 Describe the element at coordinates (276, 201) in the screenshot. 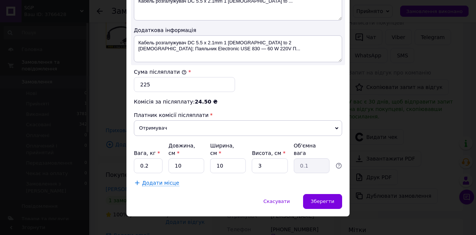

I see `span: Скасувати` at that location.